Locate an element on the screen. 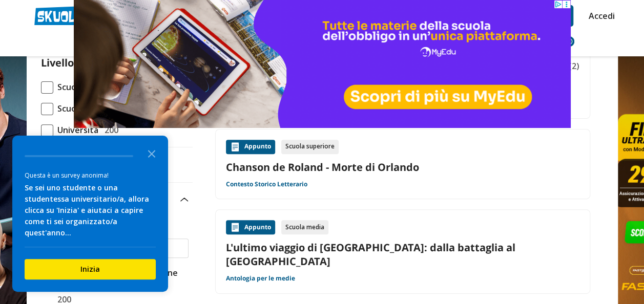 The width and height of the screenshot is (644, 304). span: 200 is located at coordinates (109, 130).